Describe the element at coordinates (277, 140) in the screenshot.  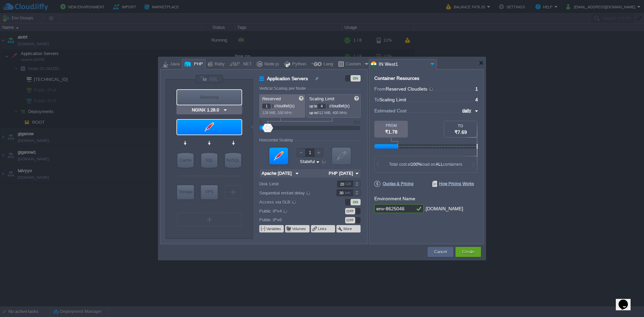
I see `div: Horizontal Scaling` at that location.